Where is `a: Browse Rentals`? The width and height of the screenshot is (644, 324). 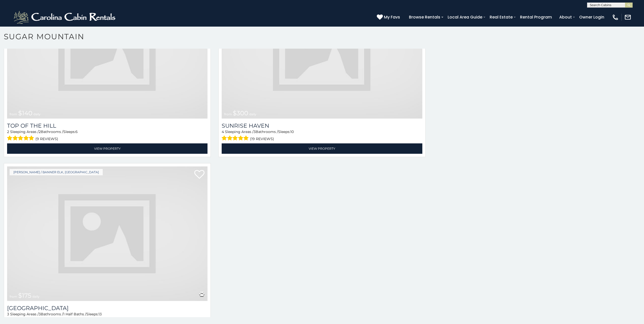 a: Browse Rentals is located at coordinates (425, 17).